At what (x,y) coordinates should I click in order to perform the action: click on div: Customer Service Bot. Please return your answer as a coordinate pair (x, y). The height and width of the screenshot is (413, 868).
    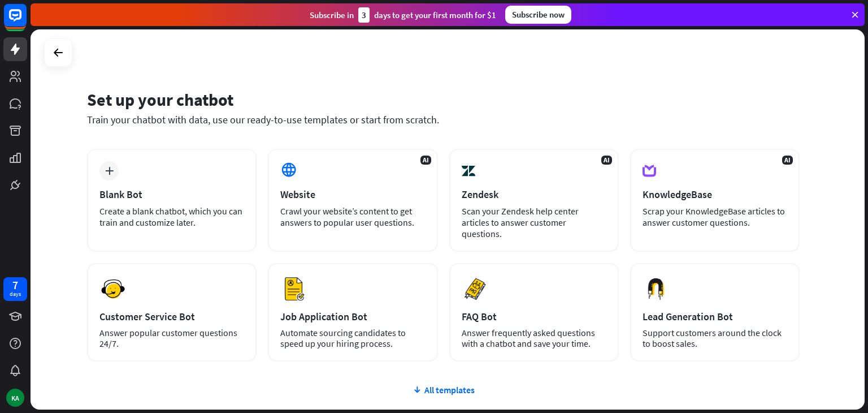
    Looking at the image, I should click on (171, 316).